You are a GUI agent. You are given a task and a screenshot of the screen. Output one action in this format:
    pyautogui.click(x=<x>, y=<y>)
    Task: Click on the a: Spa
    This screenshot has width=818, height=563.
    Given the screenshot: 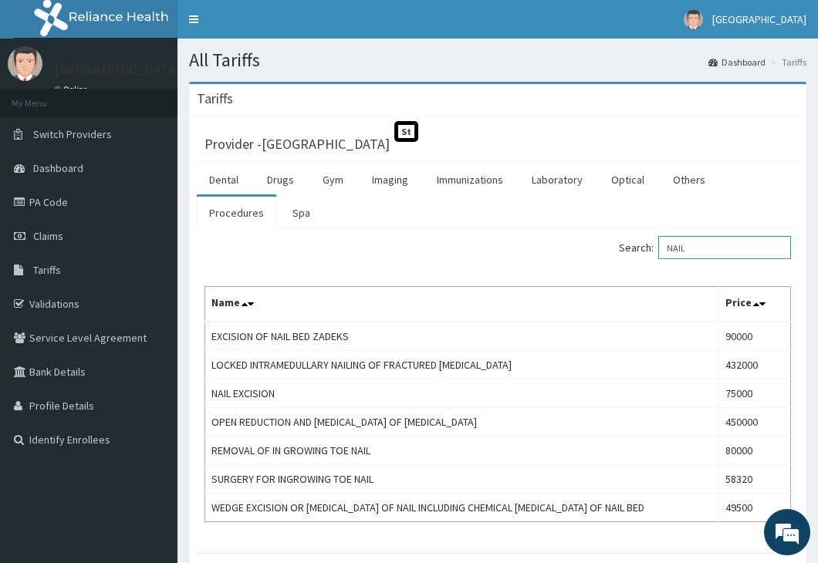 What is the action you would take?
    pyautogui.click(x=301, y=213)
    